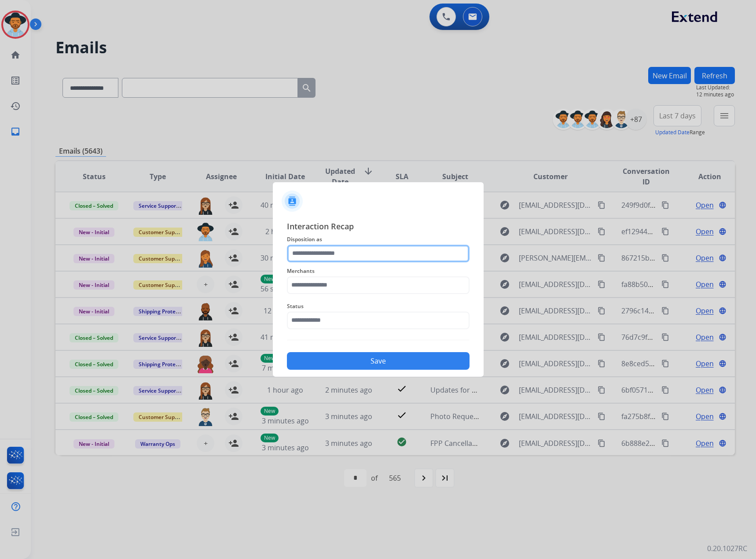  What do you see at coordinates (378, 271) in the screenshot?
I see `span: Merchants` at bounding box center [378, 271].